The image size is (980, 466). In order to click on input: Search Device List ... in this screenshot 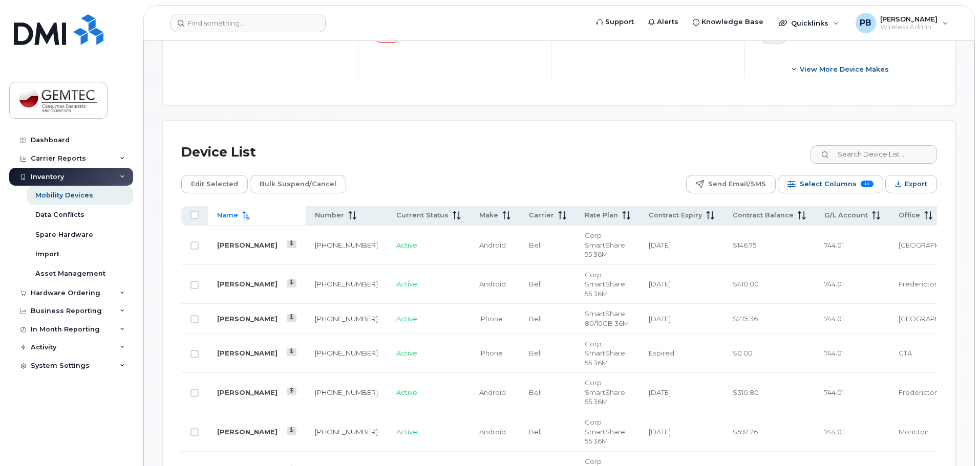, I will do `click(873, 154)`.